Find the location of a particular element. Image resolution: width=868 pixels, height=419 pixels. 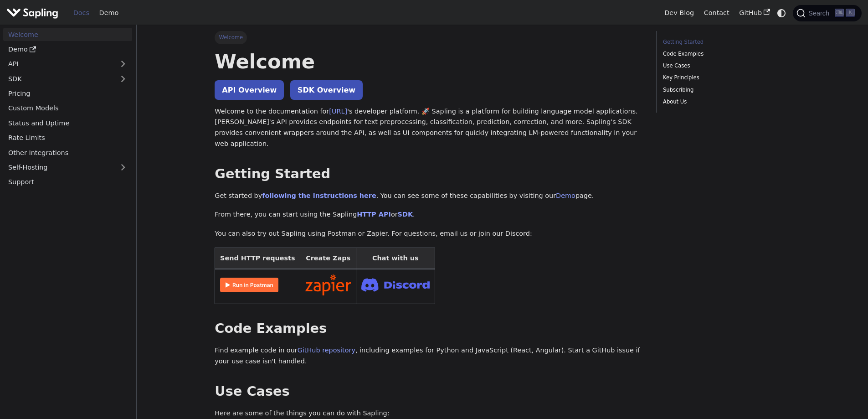

button: Expand sidebar category 'API' is located at coordinates (123, 64).